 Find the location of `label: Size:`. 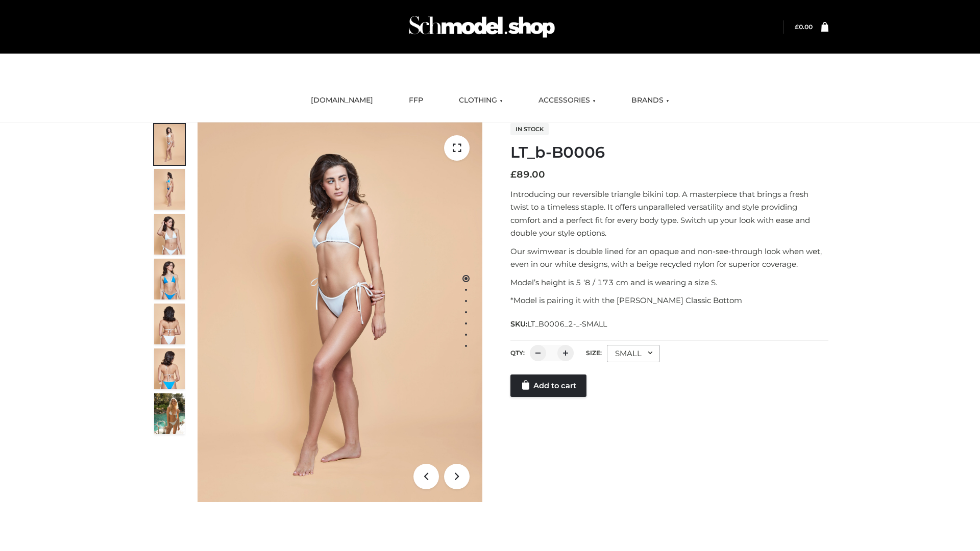

label: Size: is located at coordinates (593, 353).